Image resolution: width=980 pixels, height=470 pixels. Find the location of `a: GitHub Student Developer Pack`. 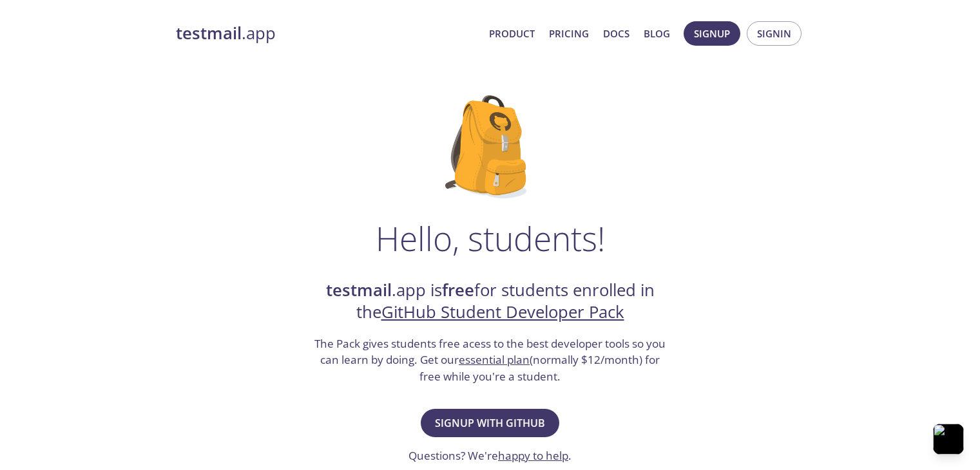

a: GitHub Student Developer Pack is located at coordinates (503, 312).